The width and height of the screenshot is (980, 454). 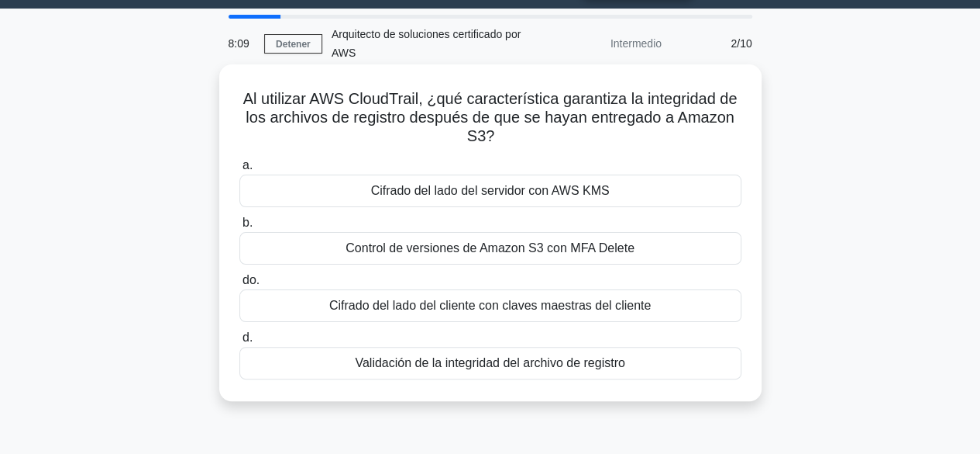 What do you see at coordinates (636, 43) in the screenshot?
I see `font: Intermedio` at bounding box center [636, 43].